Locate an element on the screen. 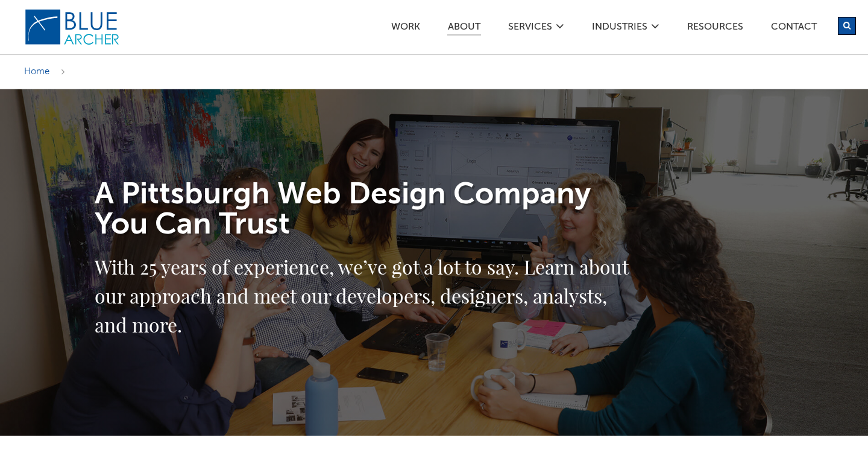  a: SERVICES is located at coordinates (530, 28).